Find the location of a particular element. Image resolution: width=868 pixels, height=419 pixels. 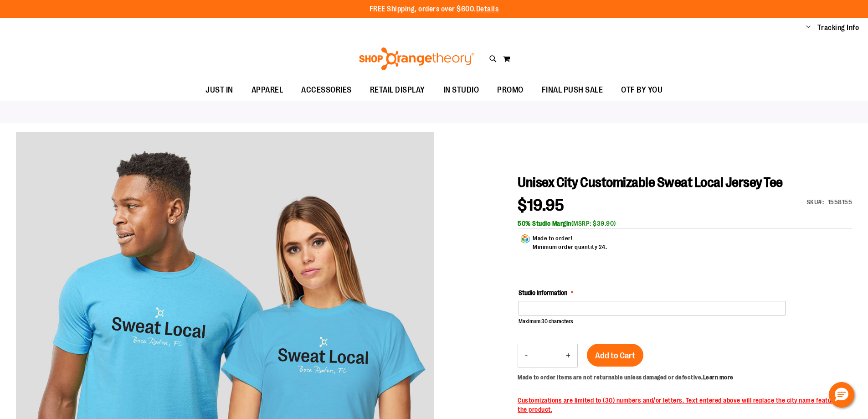

span: Studio Information is located at coordinates (542, 293).